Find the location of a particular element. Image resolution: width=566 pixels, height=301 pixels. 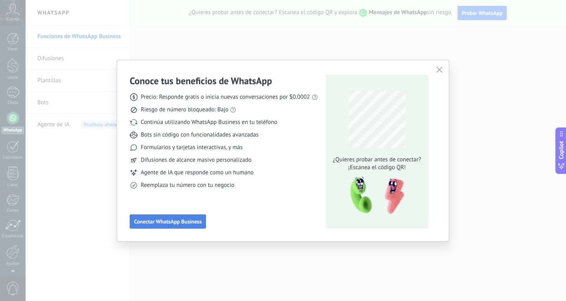

h3: Conoce tus beneficios de WhatsApp is located at coordinates (201, 81).